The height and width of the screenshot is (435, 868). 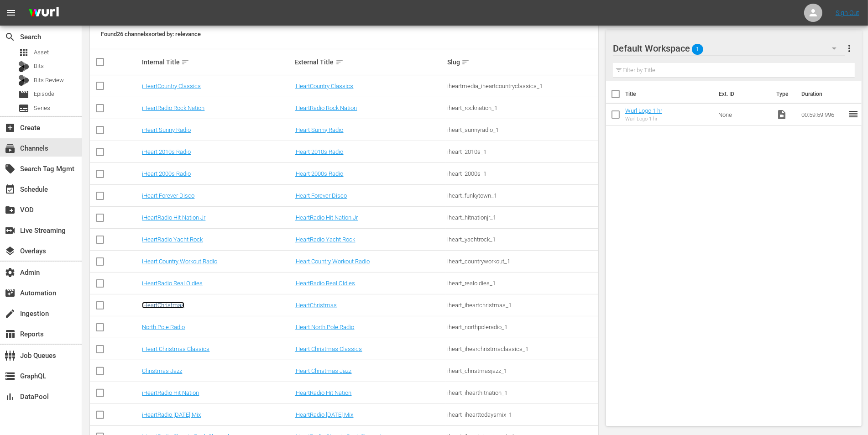 What do you see at coordinates (10, 231) in the screenshot?
I see `span: Live Streaming` at bounding box center [10, 231].